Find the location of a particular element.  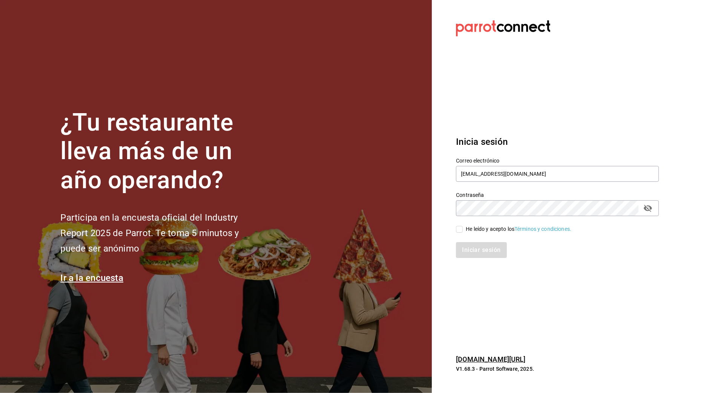

div: He leído y acepto los is located at coordinates (519, 229).